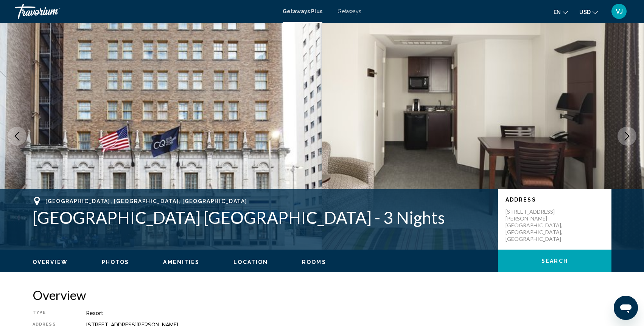 The width and height of the screenshot is (644, 326). What do you see at coordinates (50, 262) in the screenshot?
I see `button: Overview` at bounding box center [50, 262].